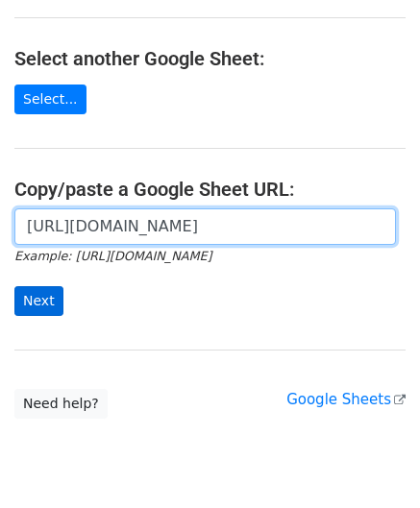 The width and height of the screenshot is (420, 508). Describe the element at coordinates (210, 58) in the screenshot. I see `h4: Select another Google Sheet:` at that location.